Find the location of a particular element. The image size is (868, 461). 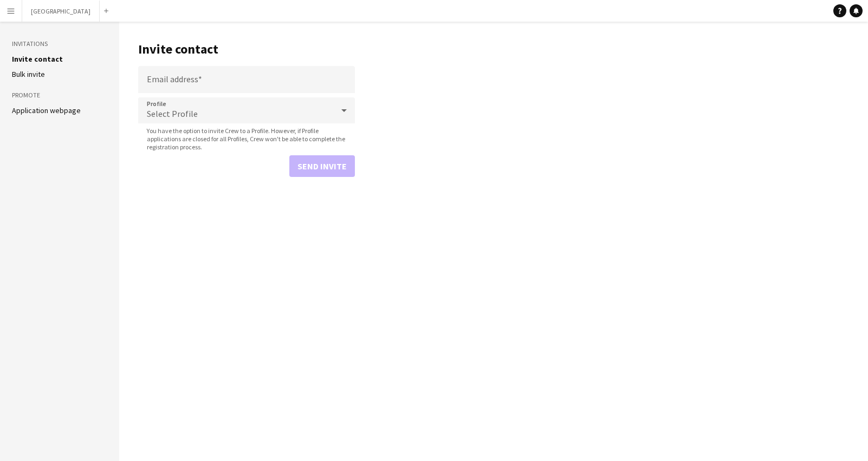

a: Application webpage is located at coordinates (46, 110).